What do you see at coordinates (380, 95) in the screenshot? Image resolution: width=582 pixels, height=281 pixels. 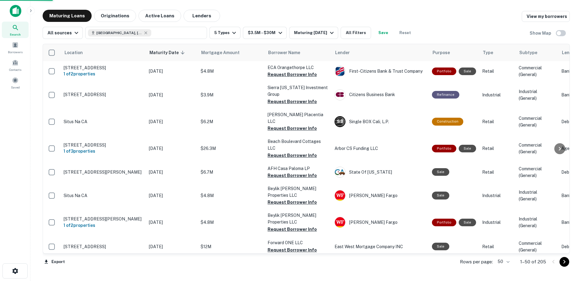 I see `div: Citizens Business Bank` at bounding box center [380, 95].